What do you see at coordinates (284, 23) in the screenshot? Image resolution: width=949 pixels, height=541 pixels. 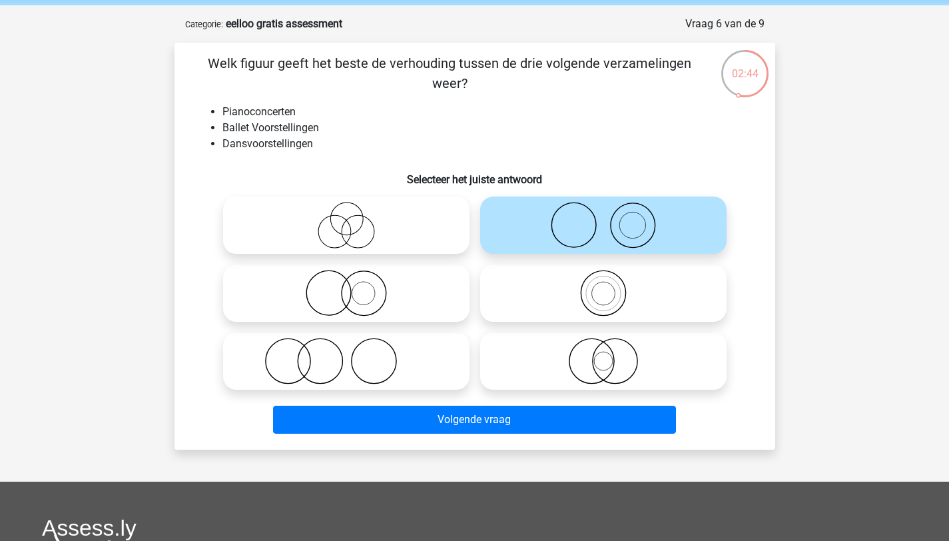 I see `strong: eelloo gratis assessment` at bounding box center [284, 23].